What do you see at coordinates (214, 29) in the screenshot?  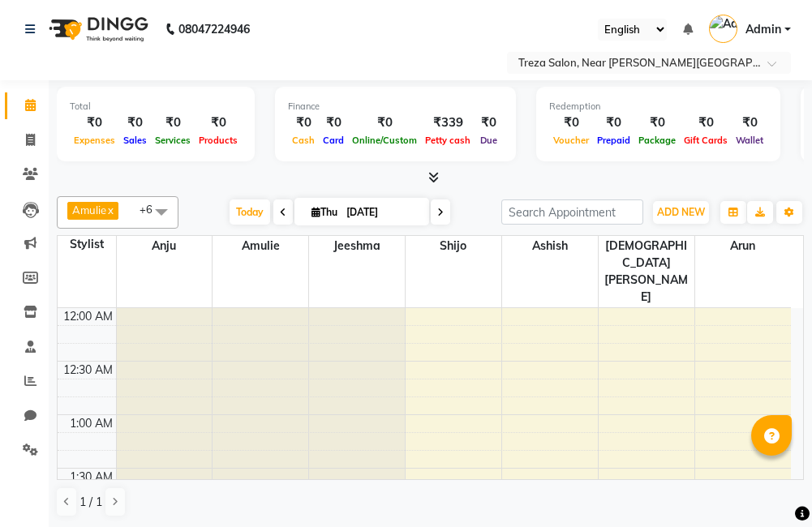 I see `b: 08047224946` at bounding box center [214, 29].